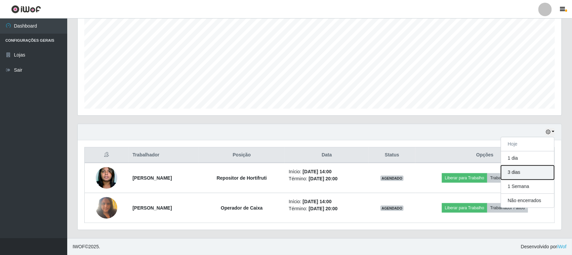  Describe the element at coordinates (241, 155) in the screenshot. I see `th: Posição` at that location.